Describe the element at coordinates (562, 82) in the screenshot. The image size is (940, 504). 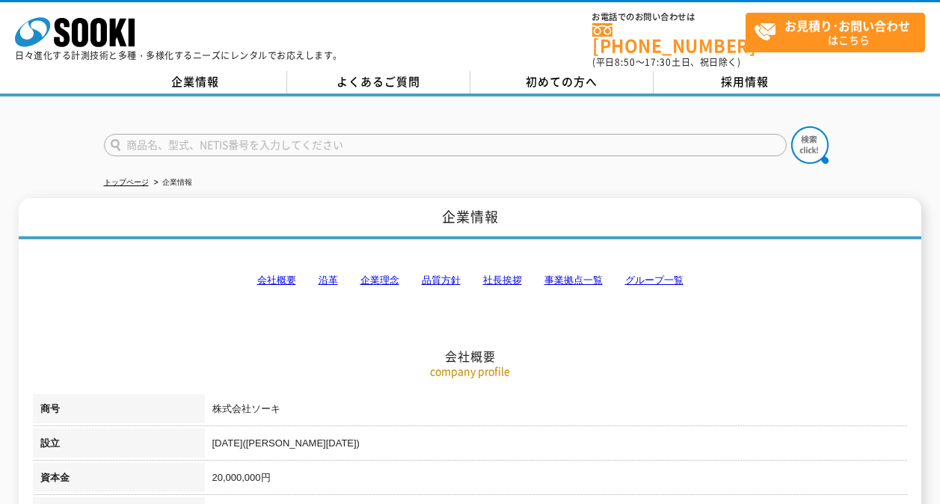
I see `a: 初めての方へ` at that location.